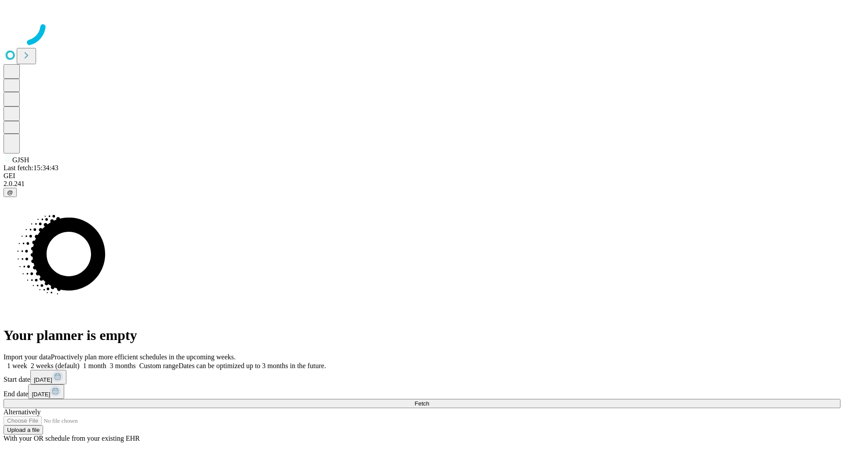 This screenshot has width=844, height=475. What do you see at coordinates (422, 403) in the screenshot?
I see `button: Fetch` at bounding box center [422, 403].